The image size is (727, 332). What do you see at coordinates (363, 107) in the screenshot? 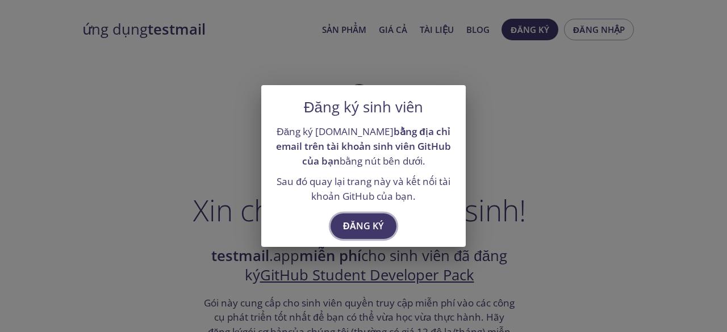
I see `font: Đăng ký sinh viên` at bounding box center [363, 107].